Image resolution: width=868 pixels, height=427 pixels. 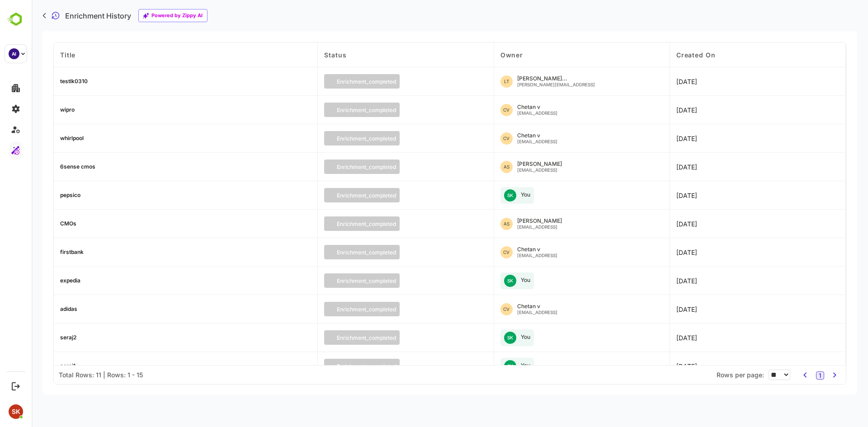 I want to click on div: seraj2, so click(x=68, y=337).